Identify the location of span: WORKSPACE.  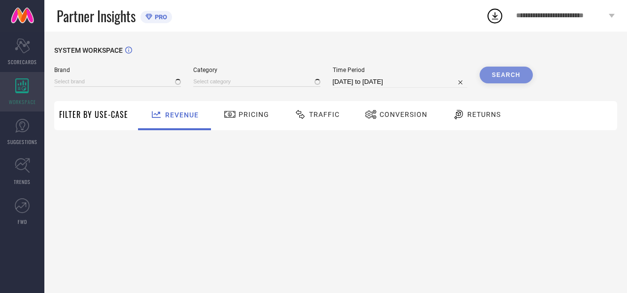
(22, 102).